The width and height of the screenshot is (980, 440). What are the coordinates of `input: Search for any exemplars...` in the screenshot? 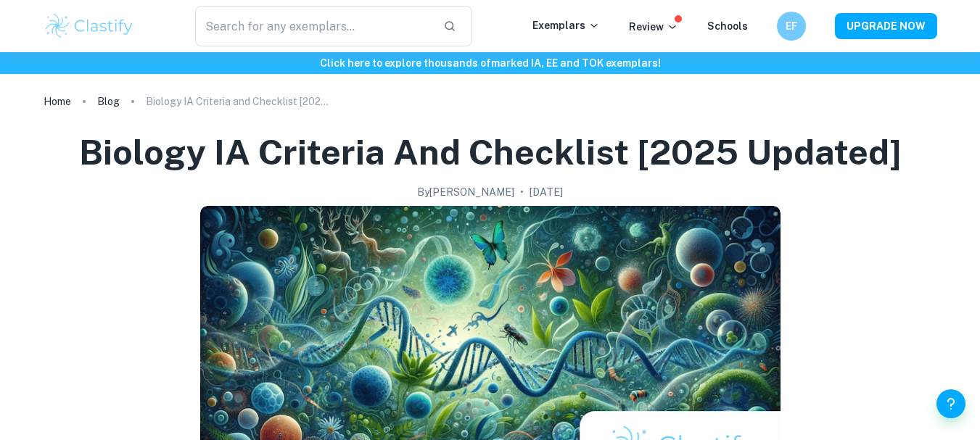 It's located at (313, 27).